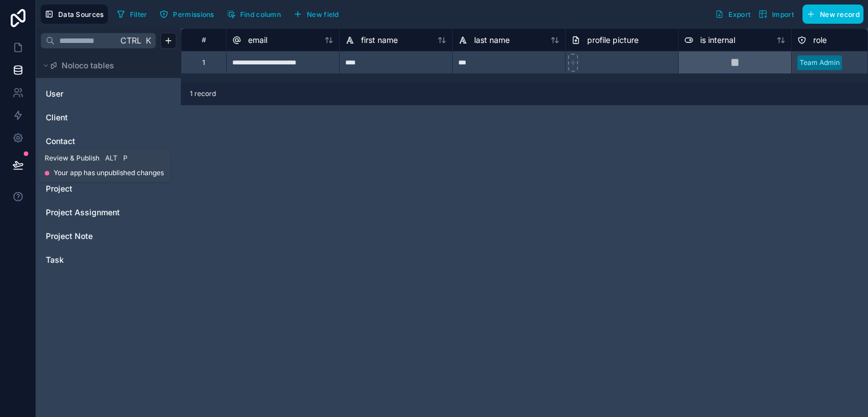 This screenshot has width=868, height=417. What do you see at coordinates (203, 63) in the screenshot?
I see `div: 1` at bounding box center [203, 63].